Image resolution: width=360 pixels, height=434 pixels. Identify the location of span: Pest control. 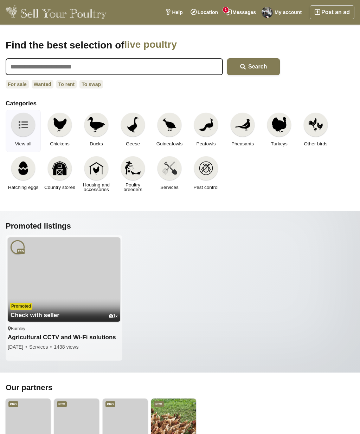
(206, 187).